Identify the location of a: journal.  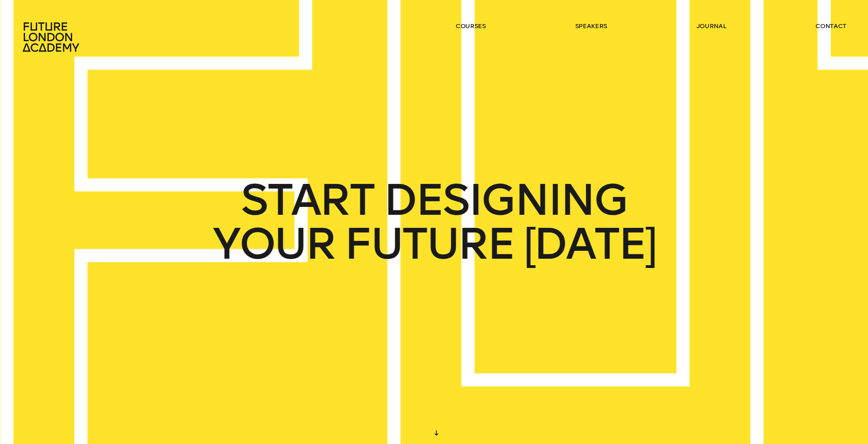
(712, 27).